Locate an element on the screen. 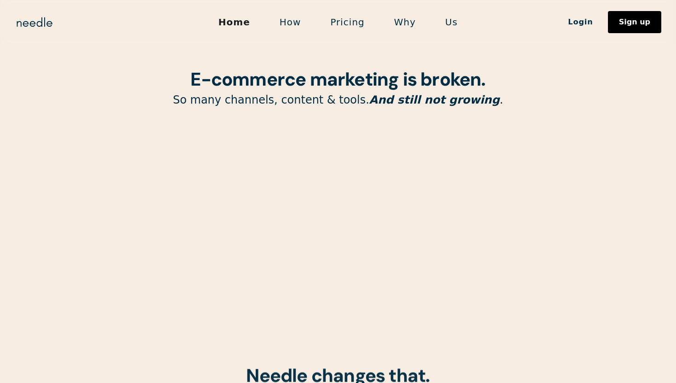 The image size is (676, 383). a: Why is located at coordinates (405, 22).